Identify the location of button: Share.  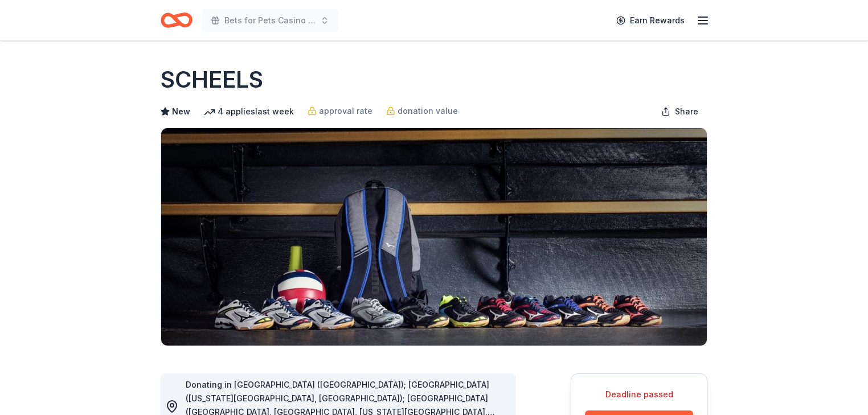
(680, 112).